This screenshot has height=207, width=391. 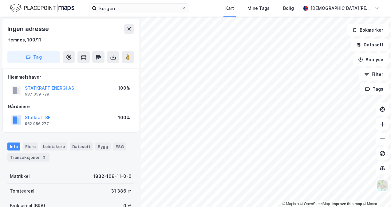 I want to click on img: logo.f888ab2527a4732fd821a326f86c7f29.svg, so click(x=42, y=8).